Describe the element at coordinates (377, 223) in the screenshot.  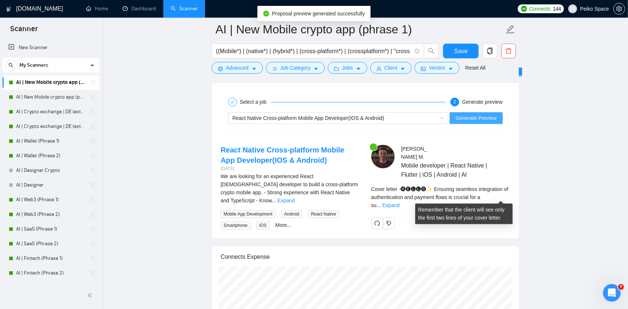
I see `span: redo` at that location.